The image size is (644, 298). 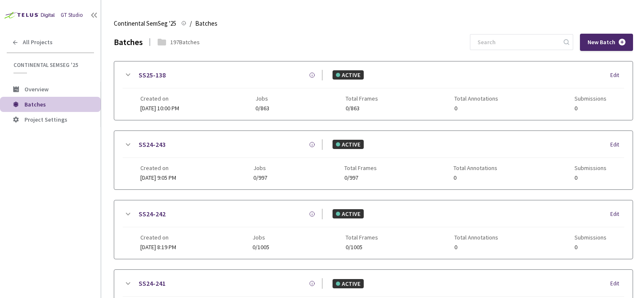 I want to click on input: Search, so click(x=517, y=42).